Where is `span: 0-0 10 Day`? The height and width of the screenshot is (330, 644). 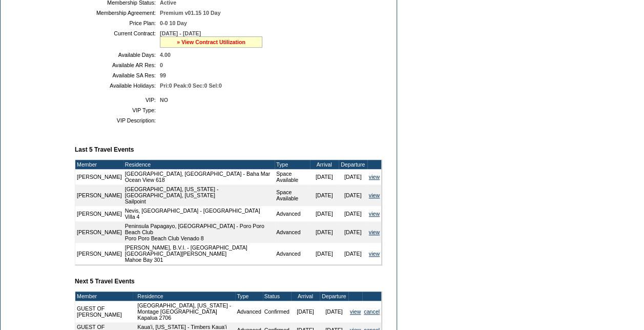
span: 0-0 10 Day is located at coordinates (173, 23).